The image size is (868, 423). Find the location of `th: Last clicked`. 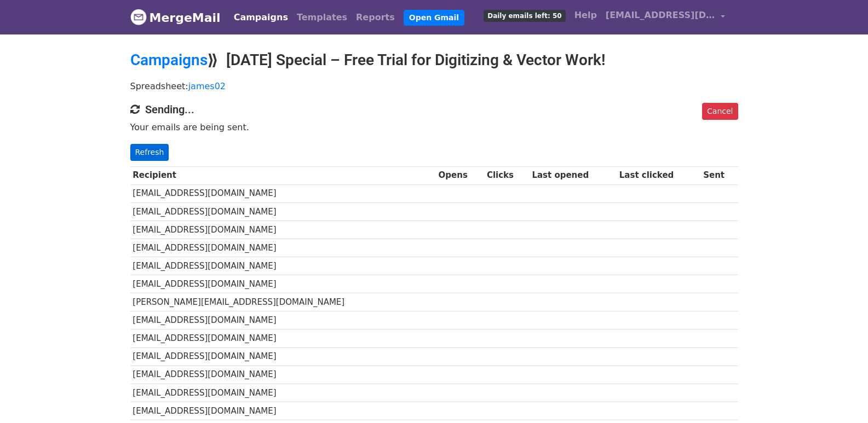

th: Last clicked is located at coordinates (659, 175).